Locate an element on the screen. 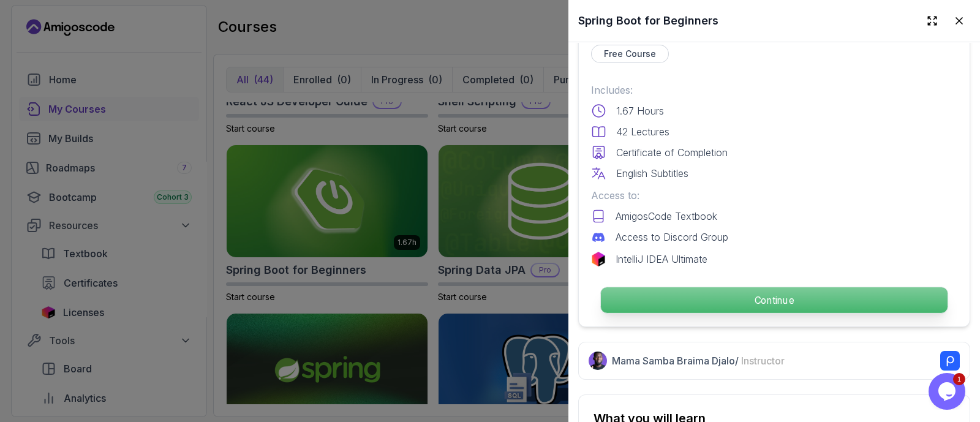  p: Mama Samba Braima Djalo / is located at coordinates (699, 361).